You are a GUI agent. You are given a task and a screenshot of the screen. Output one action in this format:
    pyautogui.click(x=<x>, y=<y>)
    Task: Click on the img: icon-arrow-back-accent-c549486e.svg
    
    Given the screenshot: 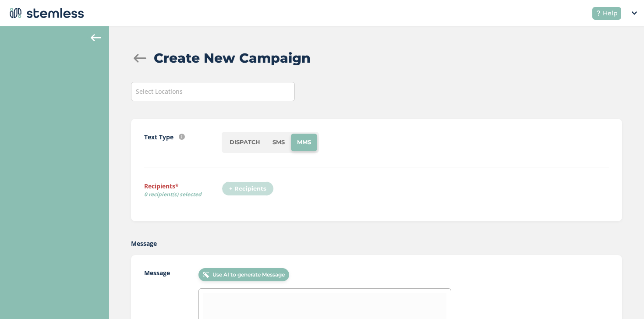 What is the action you would take?
    pyautogui.click(x=96, y=37)
    